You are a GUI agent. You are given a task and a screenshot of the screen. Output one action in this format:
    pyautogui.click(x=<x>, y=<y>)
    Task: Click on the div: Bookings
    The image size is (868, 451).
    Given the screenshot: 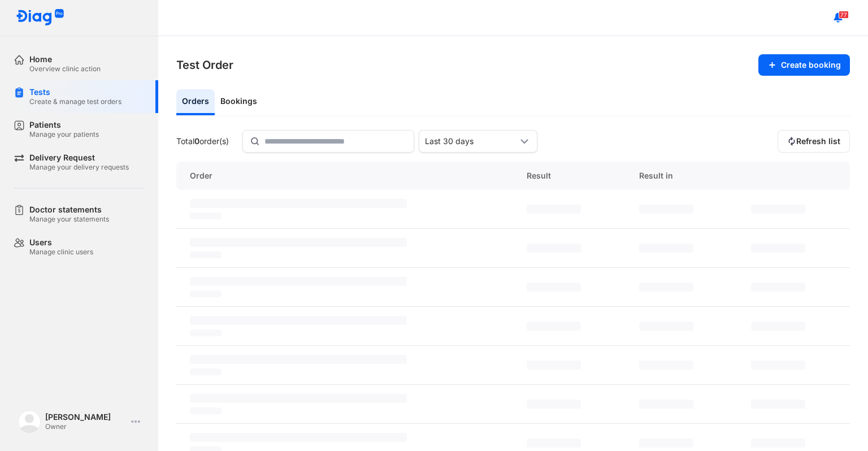 What is the action you would take?
    pyautogui.click(x=238, y=102)
    